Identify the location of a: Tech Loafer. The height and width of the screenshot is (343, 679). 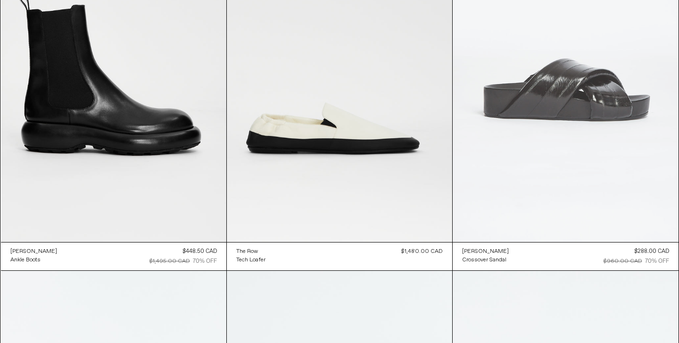
(251, 260).